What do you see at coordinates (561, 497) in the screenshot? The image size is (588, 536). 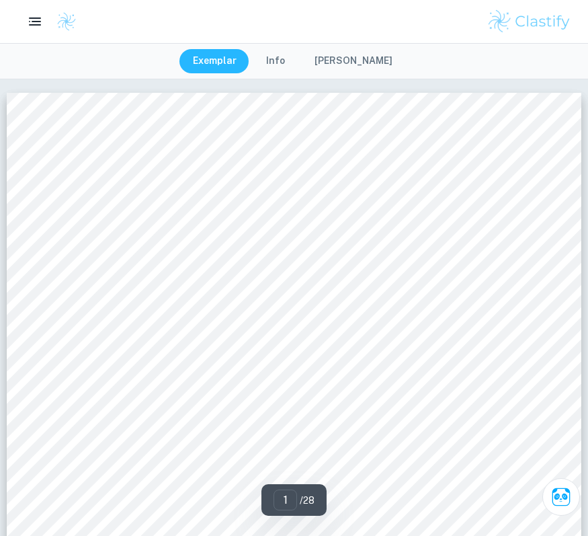 I see `button: Ask Clai` at bounding box center [561, 497].